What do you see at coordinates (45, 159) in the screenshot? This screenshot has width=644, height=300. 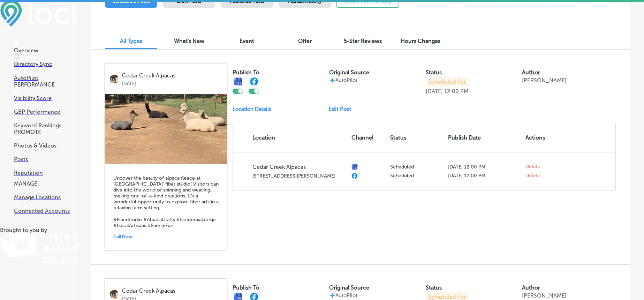 I see `p: Posts` at bounding box center [45, 159].